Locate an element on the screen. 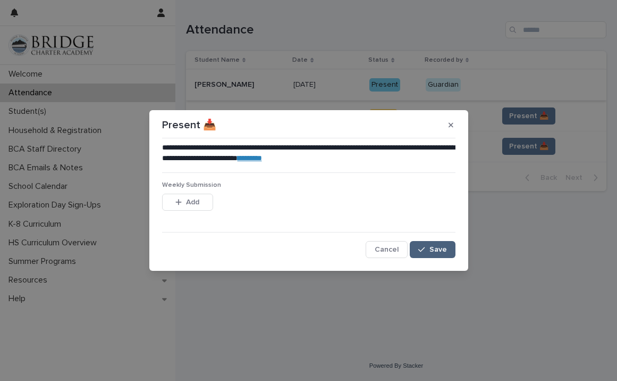  span: Weekly Submission is located at coordinates (191, 185).